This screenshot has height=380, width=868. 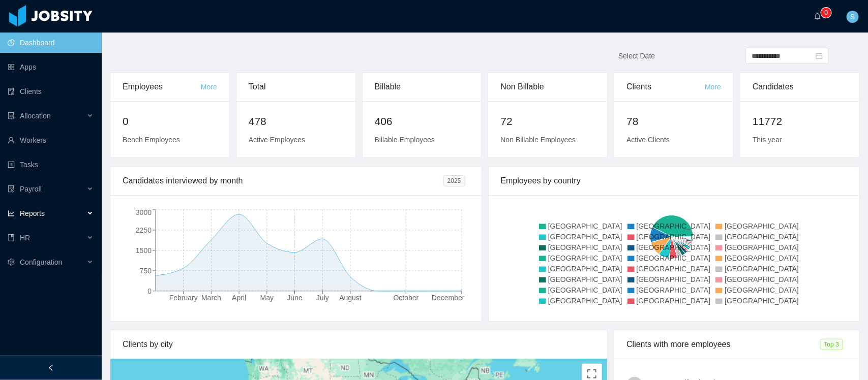 I want to click on span: Bench Employees, so click(x=151, y=140).